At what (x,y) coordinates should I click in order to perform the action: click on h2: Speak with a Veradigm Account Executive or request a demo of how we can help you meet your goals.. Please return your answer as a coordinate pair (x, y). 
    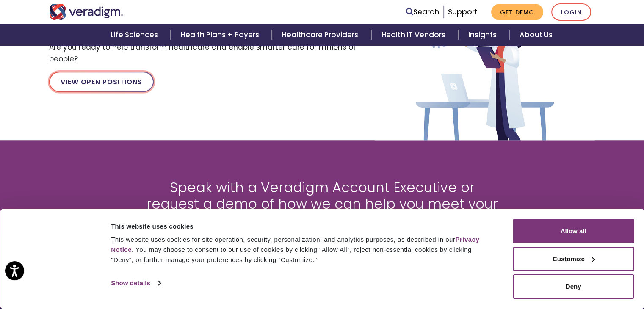
    Looking at the image, I should click on (322, 203).